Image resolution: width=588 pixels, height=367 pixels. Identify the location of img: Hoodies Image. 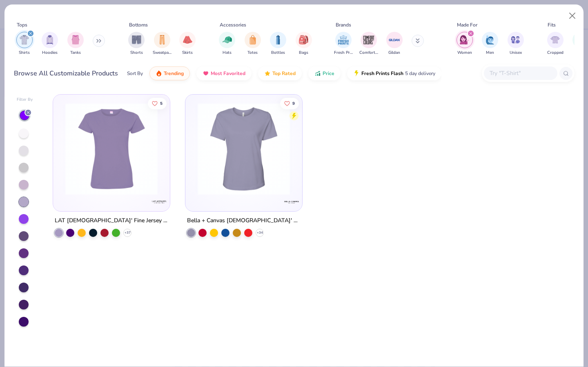
(50, 40).